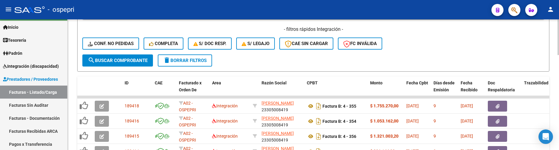 This screenshot has height=150, width=559. Describe the element at coordinates (384, 106) in the screenshot. I see `strong: $ 1.755.270,00` at that location.